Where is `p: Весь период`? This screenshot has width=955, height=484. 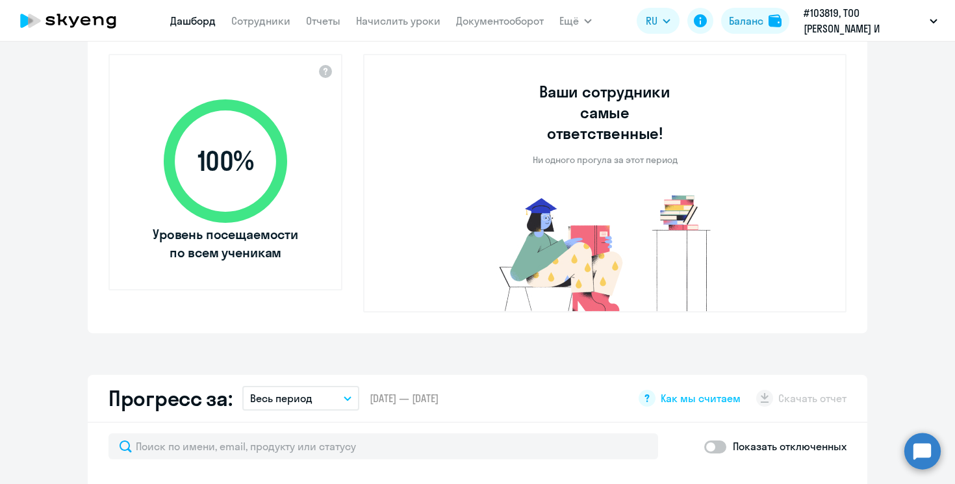 p: Весь период is located at coordinates (281, 398).